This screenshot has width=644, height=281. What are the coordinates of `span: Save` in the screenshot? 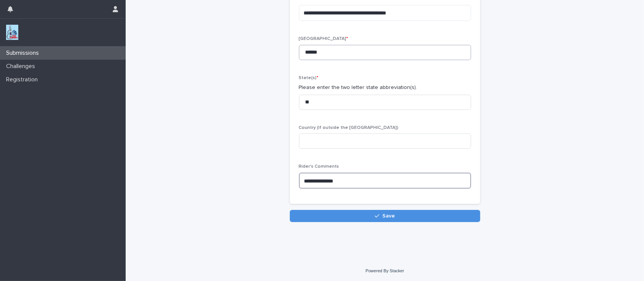 It's located at (388, 216).